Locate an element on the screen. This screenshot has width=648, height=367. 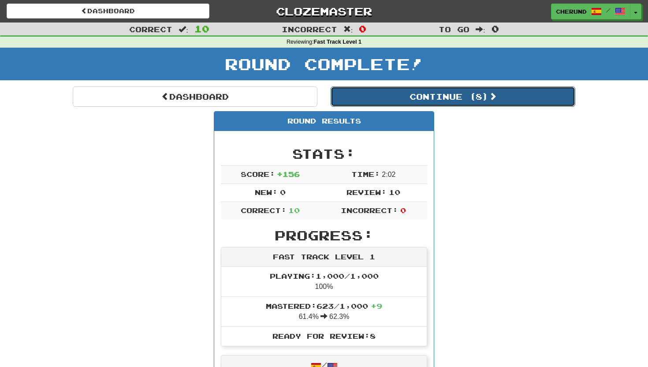
span: + 9 is located at coordinates (377, 306).